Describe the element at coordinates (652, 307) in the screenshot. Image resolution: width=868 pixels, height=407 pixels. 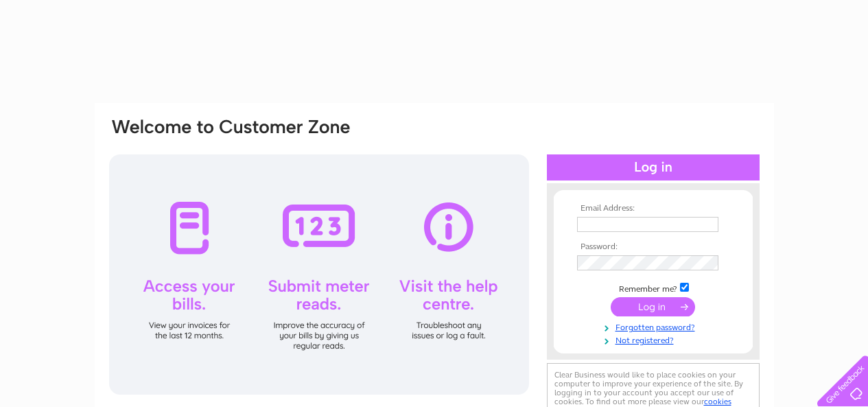
I see `input: Submit` at that location.